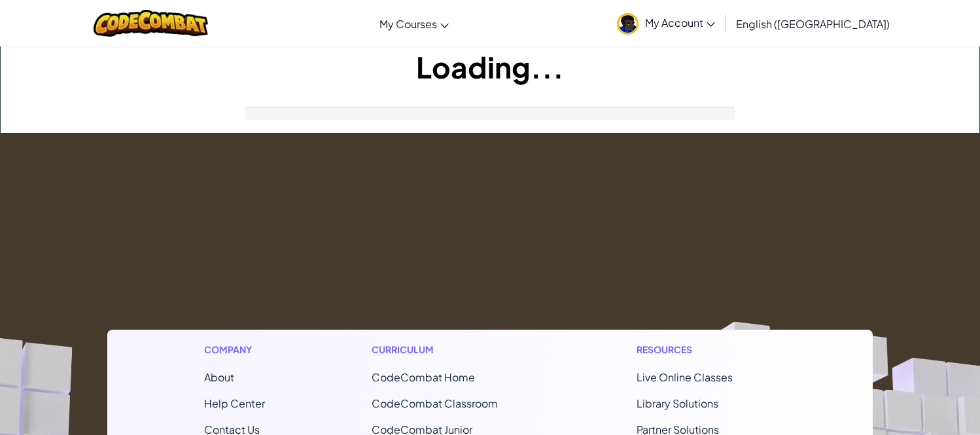 The height and width of the screenshot is (435, 980). I want to click on a: Help Center, so click(234, 403).